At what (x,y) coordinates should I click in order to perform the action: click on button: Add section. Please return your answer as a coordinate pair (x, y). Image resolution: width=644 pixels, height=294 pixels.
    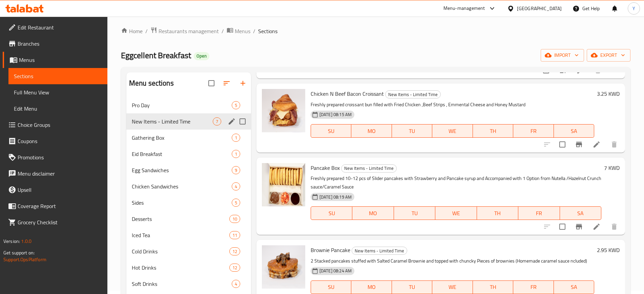
    Looking at the image, I should click on (243, 83).